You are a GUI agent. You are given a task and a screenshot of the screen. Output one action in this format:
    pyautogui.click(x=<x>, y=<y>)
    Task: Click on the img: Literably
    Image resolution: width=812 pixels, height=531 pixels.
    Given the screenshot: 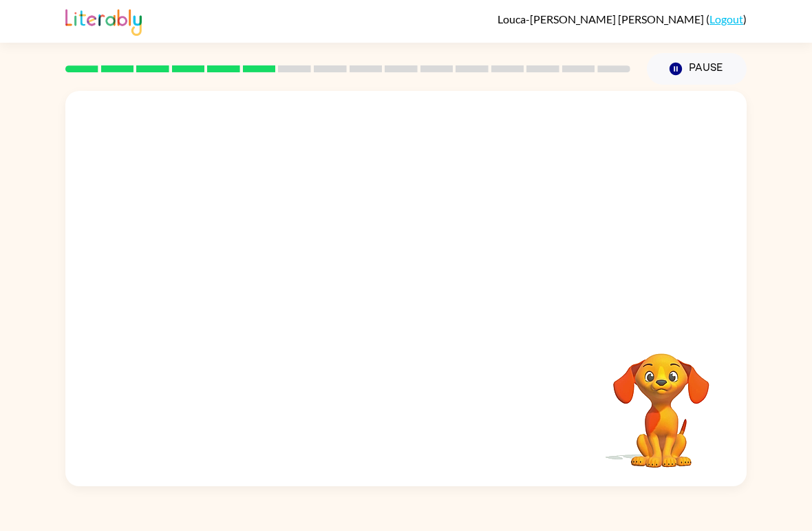 What is the action you would take?
    pyautogui.click(x=103, y=21)
    